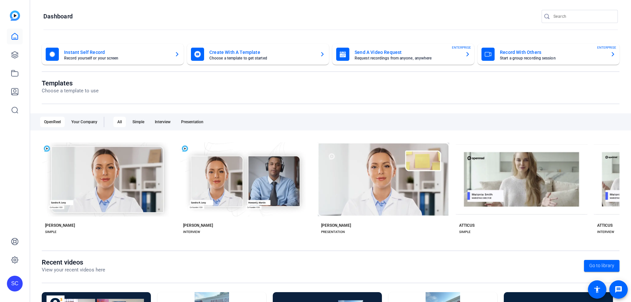 The width and height of the screenshot is (631, 302). Describe the element at coordinates (84, 122) in the screenshot. I see `div: Your Company` at that location.